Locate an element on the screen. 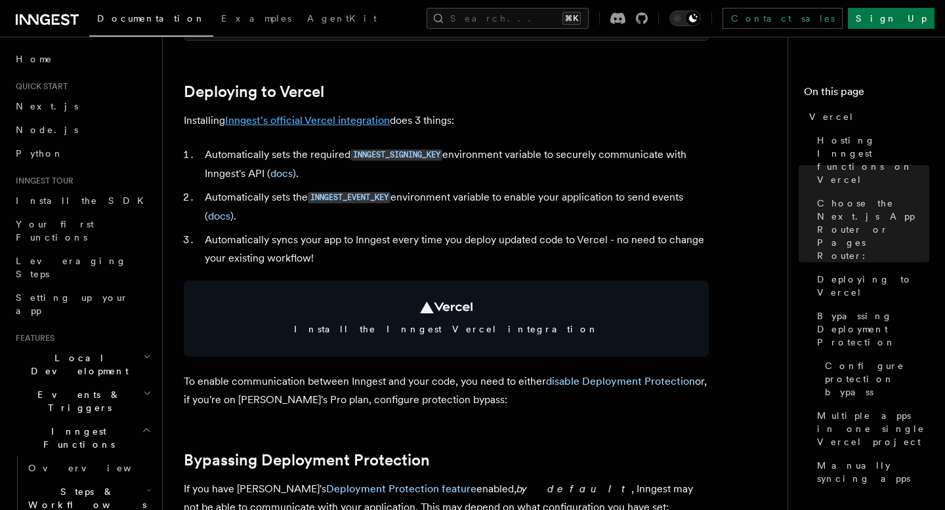  span: Choose the Next.js App Router or Pages Router: is located at coordinates (873, 230).